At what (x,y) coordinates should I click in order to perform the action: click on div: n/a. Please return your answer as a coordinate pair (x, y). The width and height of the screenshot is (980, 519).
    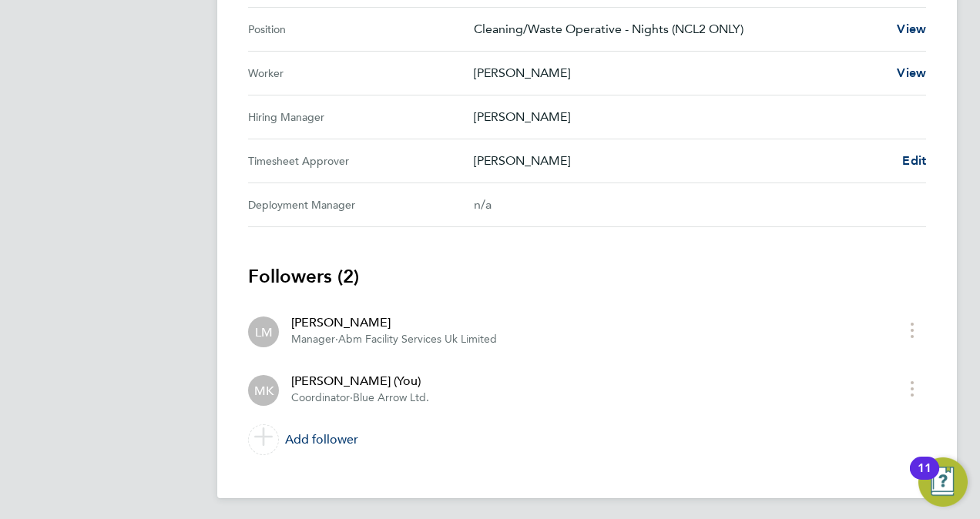
    Looking at the image, I should click on (687, 205).